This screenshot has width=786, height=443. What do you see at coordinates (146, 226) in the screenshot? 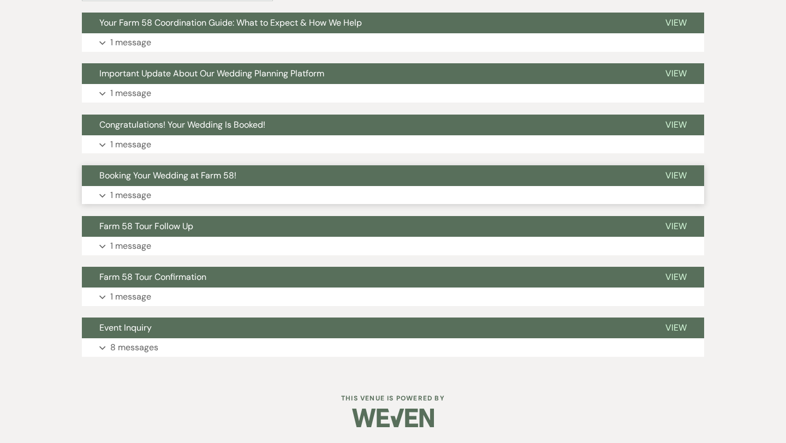
I see `span: Farm 58 Tour Follow Up` at bounding box center [146, 226].